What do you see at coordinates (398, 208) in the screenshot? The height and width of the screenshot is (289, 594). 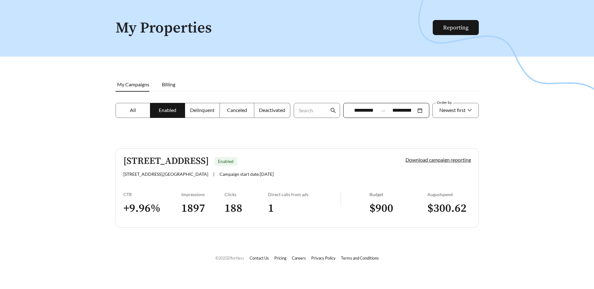 I see `h3: $ 900` at bounding box center [398, 208].